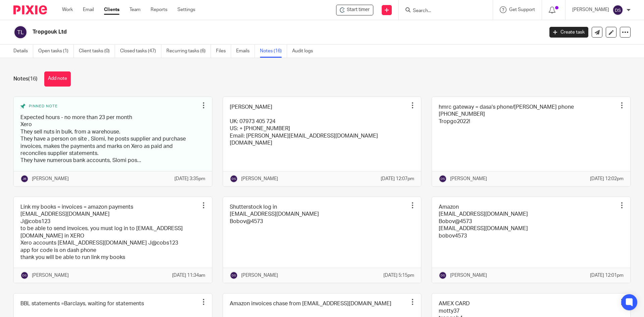  I want to click on div: Pinned note, so click(109, 106).